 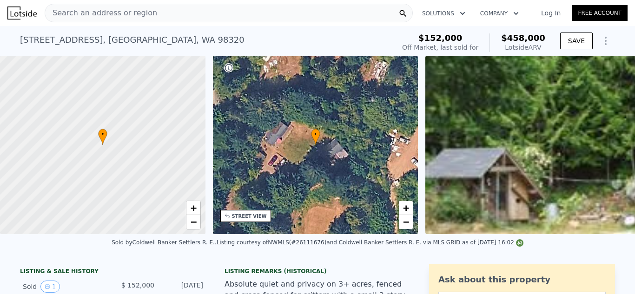 What do you see at coordinates (600, 13) in the screenshot?
I see `a: Free Account` at bounding box center [600, 13].